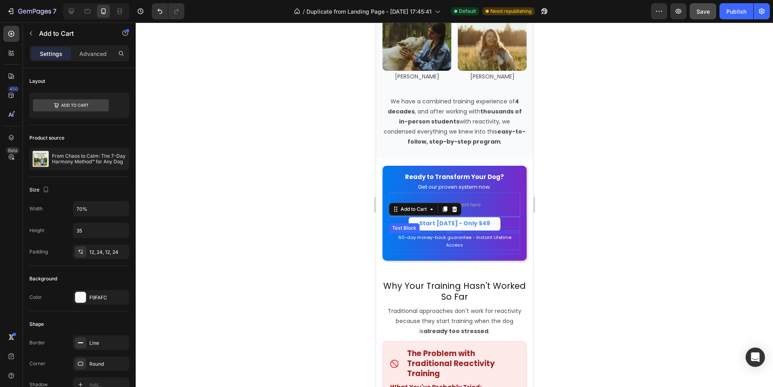  I want to click on div: Shape, so click(37, 325).